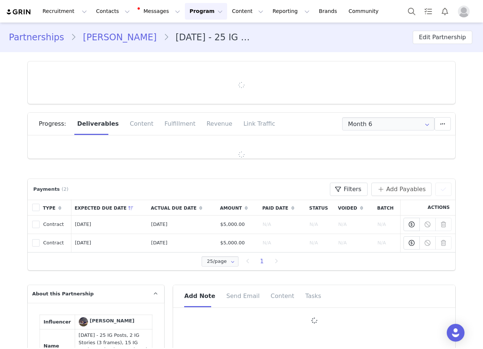  What do you see at coordinates (366, 11) in the screenshot?
I see `a: Community` at bounding box center [366, 11].